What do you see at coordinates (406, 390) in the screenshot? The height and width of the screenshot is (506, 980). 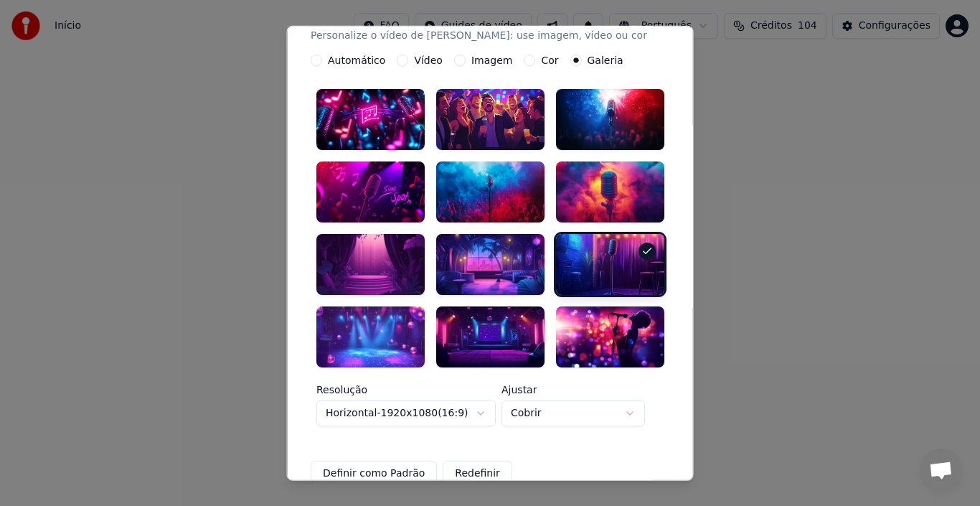 I see `label: Resolução` at bounding box center [406, 390].